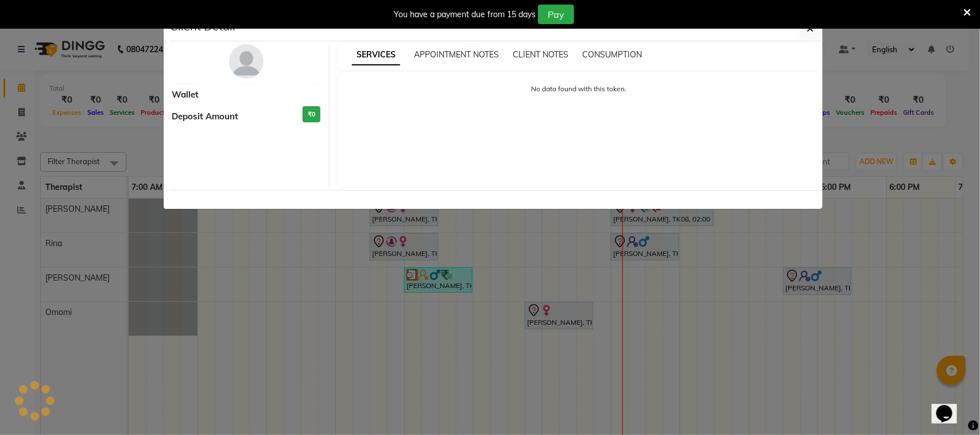  What do you see at coordinates (464, 14) in the screenshot?
I see `div: You have a payment due from 15 days` at bounding box center [464, 14].